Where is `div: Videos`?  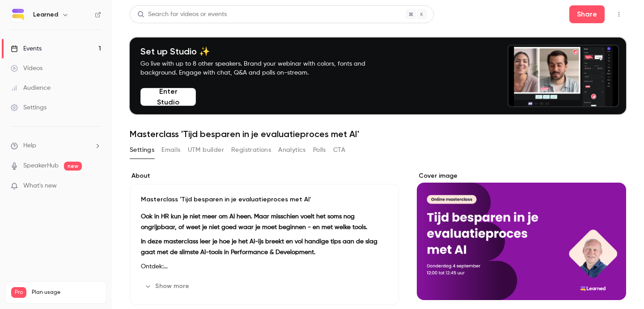 div: Videos is located at coordinates (26, 68).